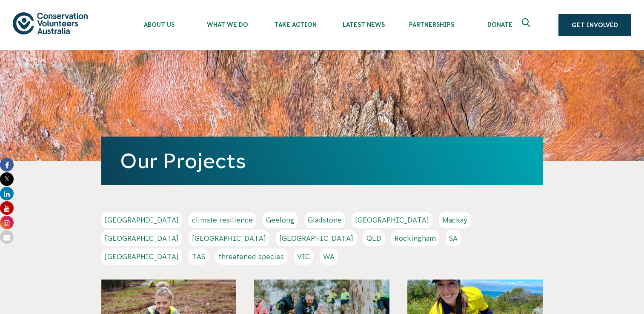 This screenshot has height=314, width=644. I want to click on a: Gladstone, so click(325, 220).